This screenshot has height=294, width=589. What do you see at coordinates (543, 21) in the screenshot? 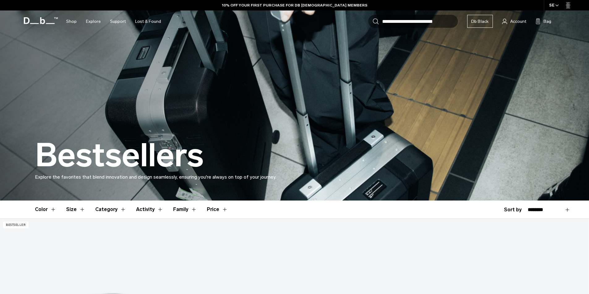
I see `button: Bag` at bounding box center [543, 21].